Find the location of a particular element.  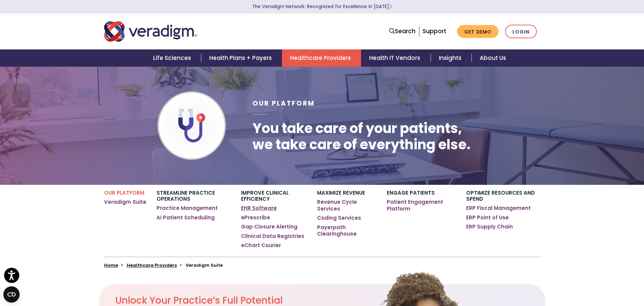

a: eChart Courier is located at coordinates (261, 246).